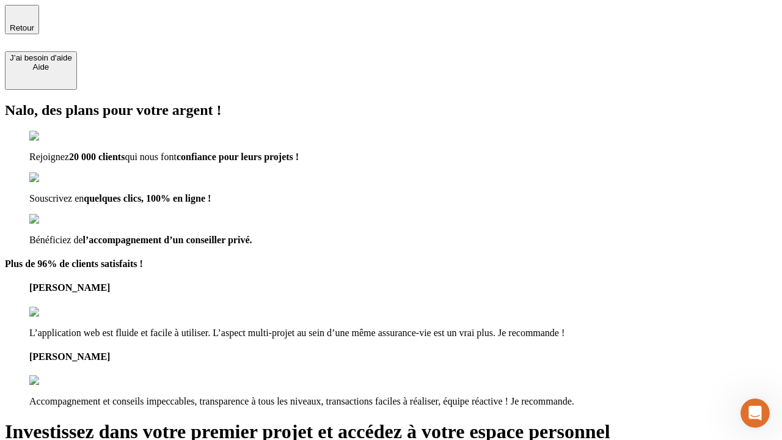 This screenshot has width=782, height=440. Describe the element at coordinates (41, 57) in the screenshot. I see `div: J’ai besoin d'aide` at that location.